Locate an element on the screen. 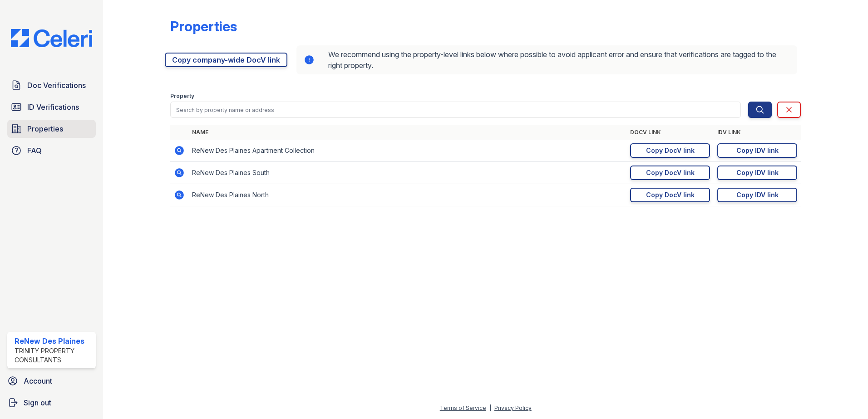 The image size is (868, 419). div: We recommend using the property-level links below where possible to avoid applicant error and ens... is located at coordinates (547, 60).